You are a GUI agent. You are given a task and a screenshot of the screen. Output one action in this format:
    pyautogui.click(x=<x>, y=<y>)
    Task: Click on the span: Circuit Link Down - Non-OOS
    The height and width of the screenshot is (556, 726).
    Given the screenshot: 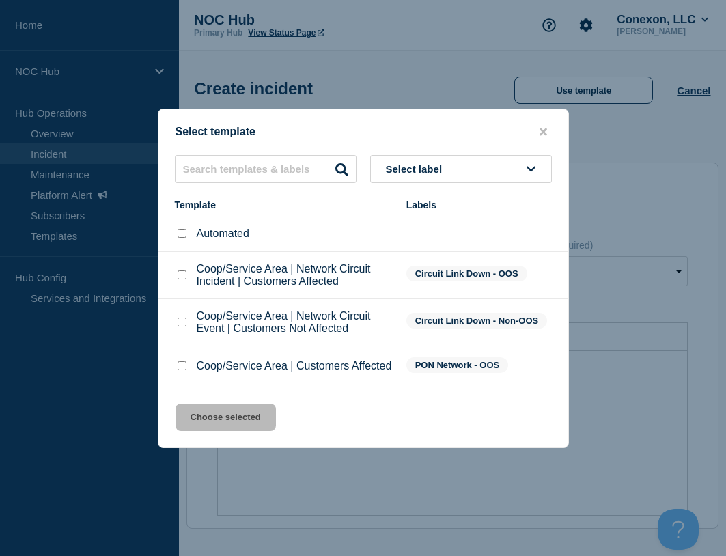 What is the action you would take?
    pyautogui.click(x=477, y=320)
    